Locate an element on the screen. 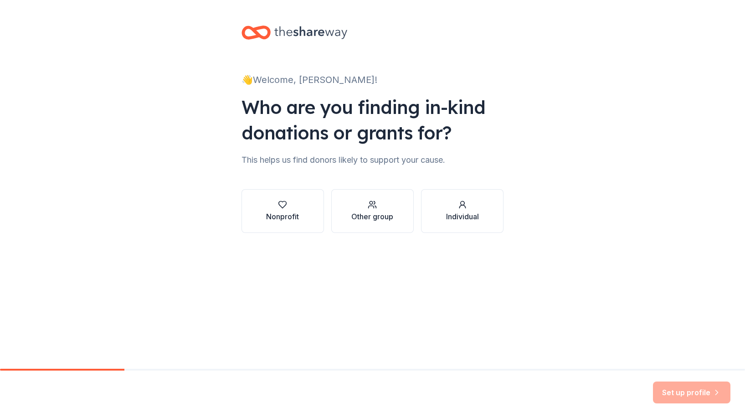 The width and height of the screenshot is (745, 418). button: Individual is located at coordinates (462, 211).